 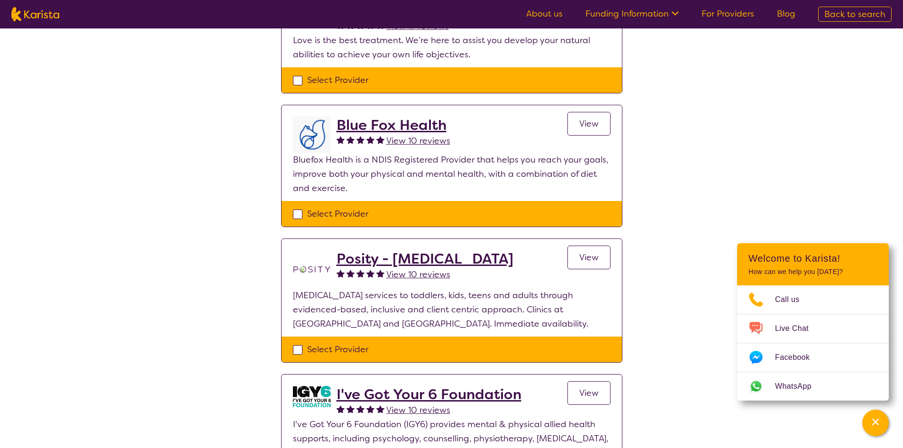 I want to click on span: Live Chat, so click(x=797, y=328).